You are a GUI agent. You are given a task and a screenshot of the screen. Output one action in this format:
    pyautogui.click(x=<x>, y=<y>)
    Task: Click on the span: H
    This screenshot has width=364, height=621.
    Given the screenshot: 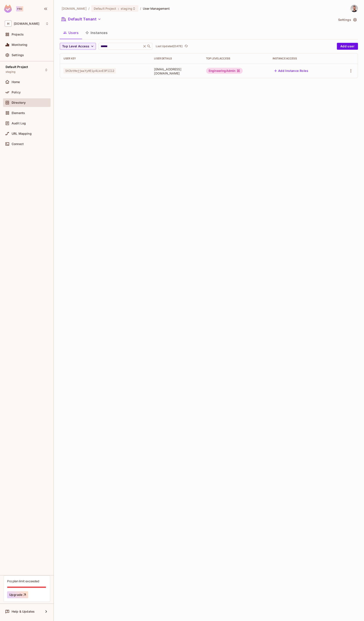 What is the action you would take?
    pyautogui.click(x=8, y=24)
    